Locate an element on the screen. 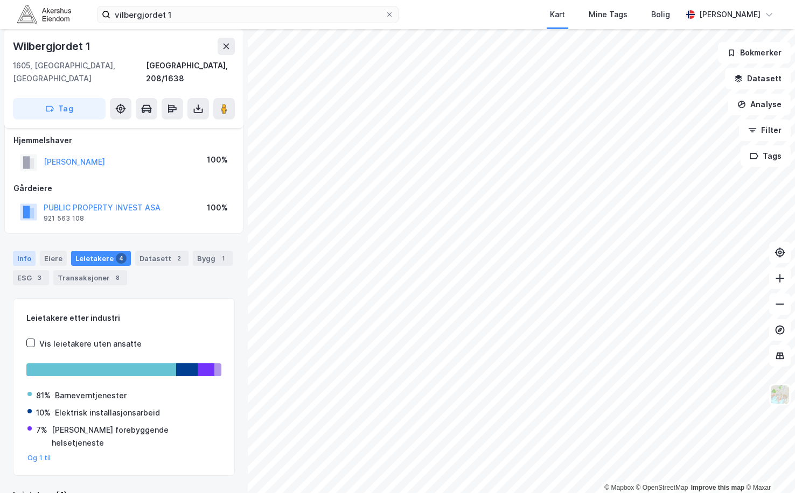 The height and width of the screenshot is (493, 795). button: Tag is located at coordinates (59, 109).